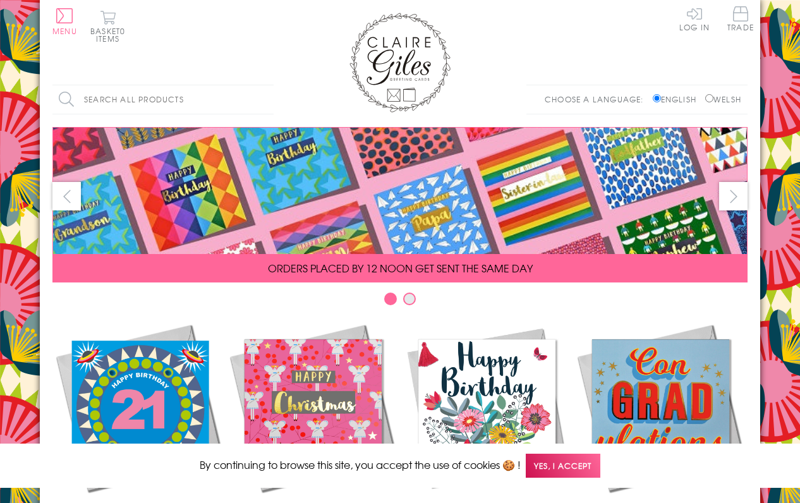  What do you see at coordinates (111, 35) in the screenshot?
I see `span: 0 items` at bounding box center [111, 35].